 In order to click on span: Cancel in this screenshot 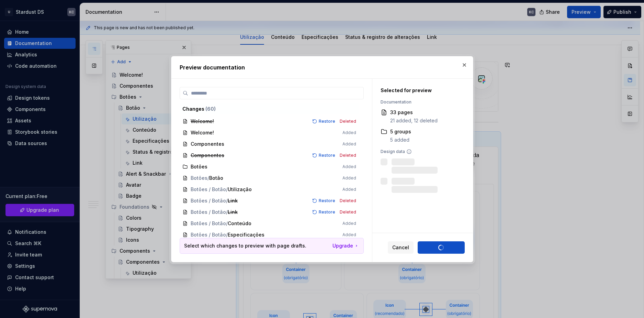, I will do `click(400, 248)`.